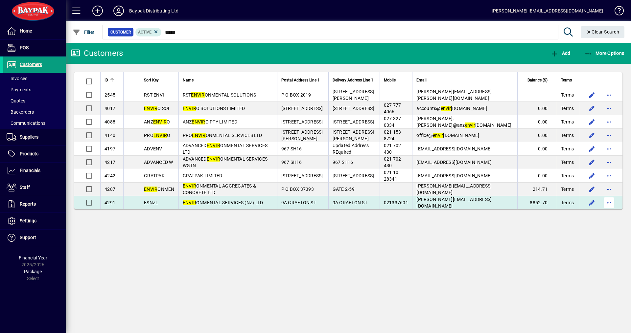 This screenshot has width=631, height=333. What do you see at coordinates (390, 80) in the screenshot?
I see `span: Mobile` at bounding box center [390, 80].